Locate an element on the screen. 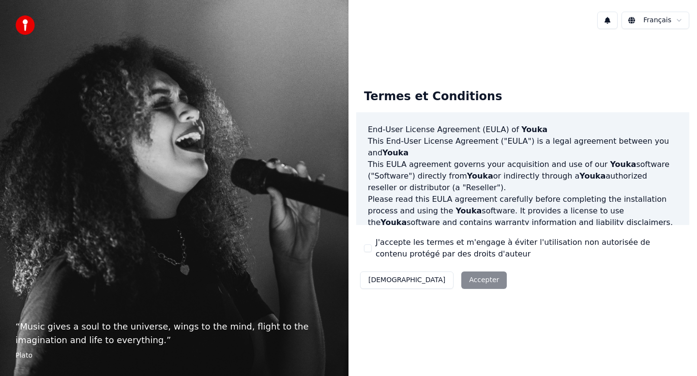  p: This End-User License Agreement ("EULA") is a legal agreement between you and is located at coordinates (523, 147).